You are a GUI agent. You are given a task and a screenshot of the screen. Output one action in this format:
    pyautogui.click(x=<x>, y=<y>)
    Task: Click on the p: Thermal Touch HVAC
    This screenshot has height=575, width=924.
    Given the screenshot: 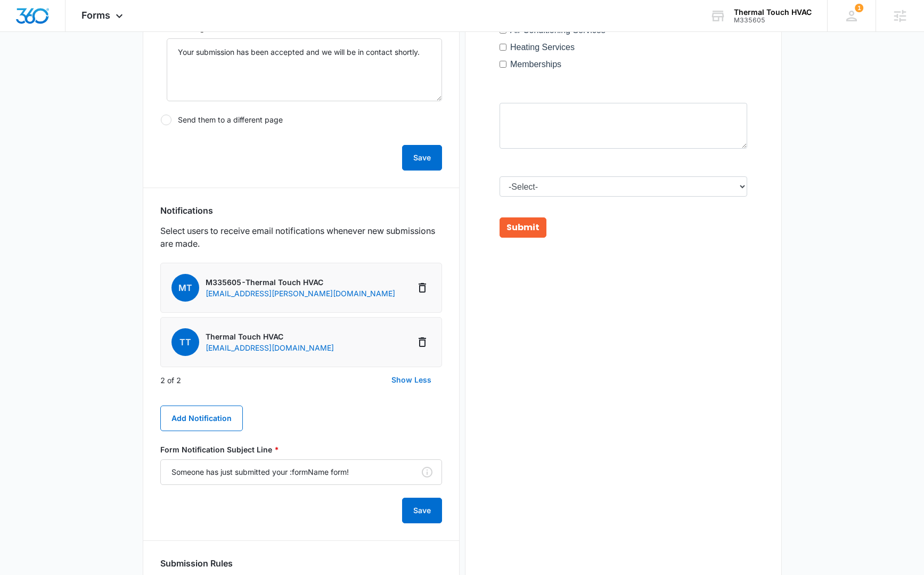 What is the action you would take?
    pyautogui.click(x=269, y=337)
    